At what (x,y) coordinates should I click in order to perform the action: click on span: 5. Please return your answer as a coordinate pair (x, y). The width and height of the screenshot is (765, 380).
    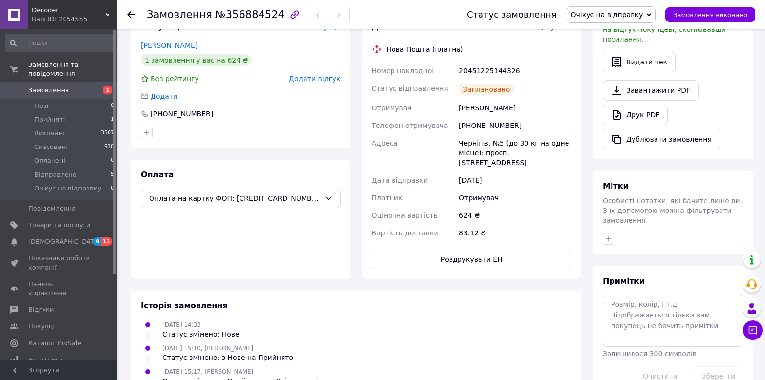
    Looking at the image, I should click on (112, 175).